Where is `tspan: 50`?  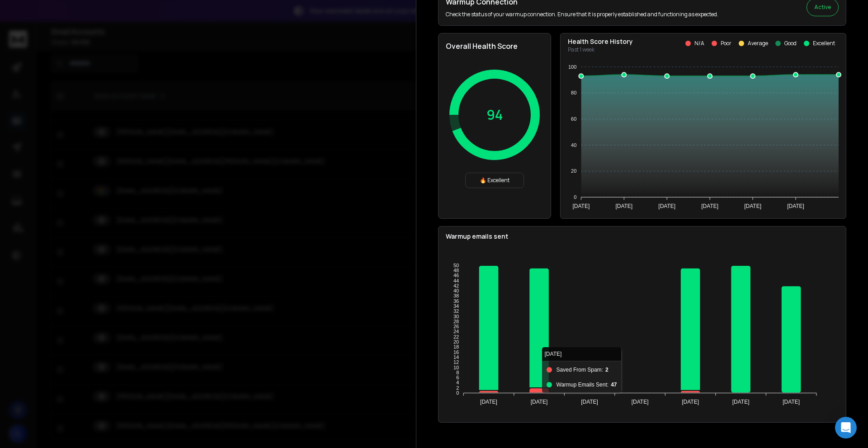 tspan: 50 is located at coordinates (456, 265).